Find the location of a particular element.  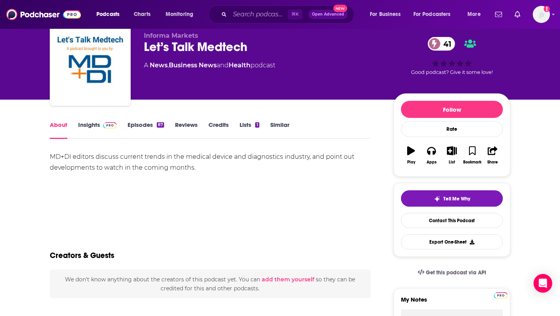

div: 41Good podcast? Give it some love! is located at coordinates (452, 56).